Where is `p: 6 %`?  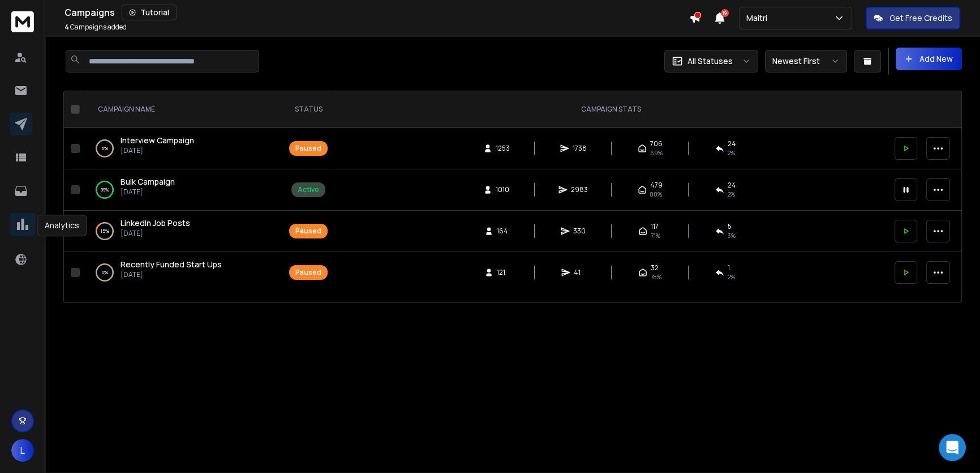 p: 6 % is located at coordinates (105, 148).